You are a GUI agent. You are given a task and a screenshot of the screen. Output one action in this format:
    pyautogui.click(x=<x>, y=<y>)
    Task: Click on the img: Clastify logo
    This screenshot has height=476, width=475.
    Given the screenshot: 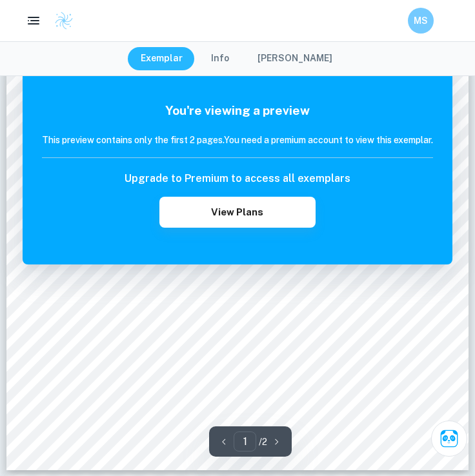 What is the action you would take?
    pyautogui.click(x=64, y=21)
    